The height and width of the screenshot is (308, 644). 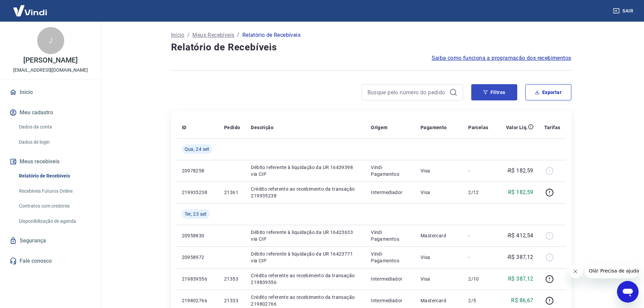 I want to click on a: Saiba como funciona a programação dos recebimentos, so click(x=501, y=58).